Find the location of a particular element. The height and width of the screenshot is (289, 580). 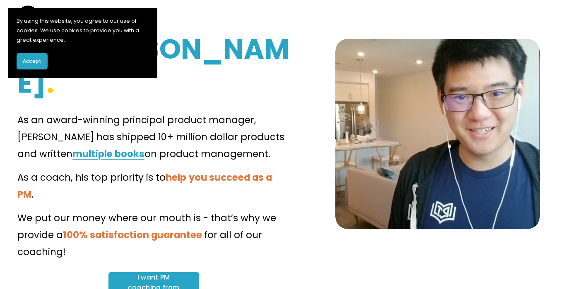

span: for all of our coaching! is located at coordinates (141, 243).